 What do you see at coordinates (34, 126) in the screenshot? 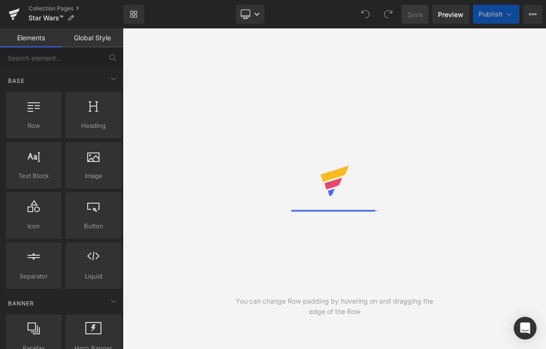
I see `span: Row` at bounding box center [34, 126].